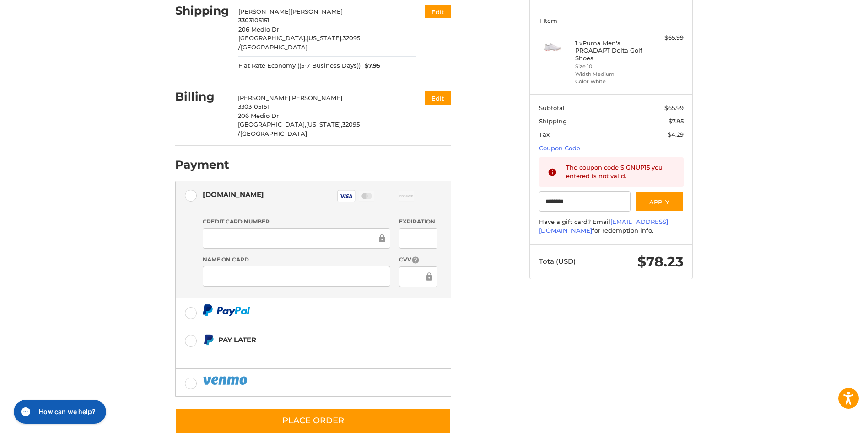 The image size is (868, 436). What do you see at coordinates (610, 50) in the screenshot?
I see `h4: 1 x Puma Men's PROADAPT Delta Golf Shoes` at bounding box center [610, 50].